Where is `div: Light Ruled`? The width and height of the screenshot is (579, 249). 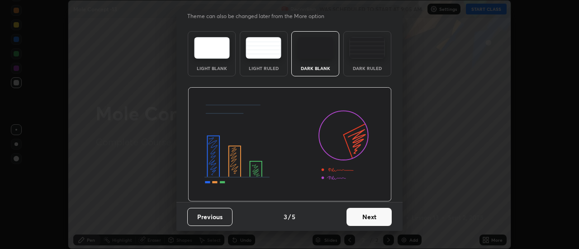
div: Light Ruled is located at coordinates (264, 68).